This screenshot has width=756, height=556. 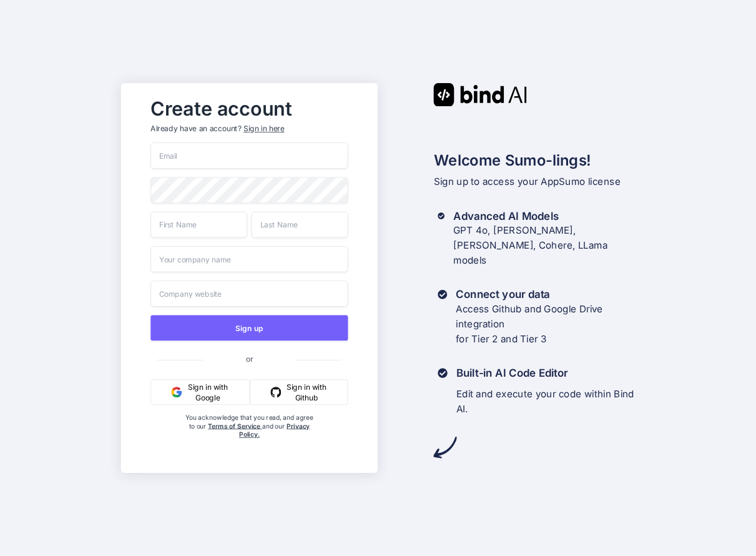 I want to click on a: Terms of Service, so click(x=235, y=425).